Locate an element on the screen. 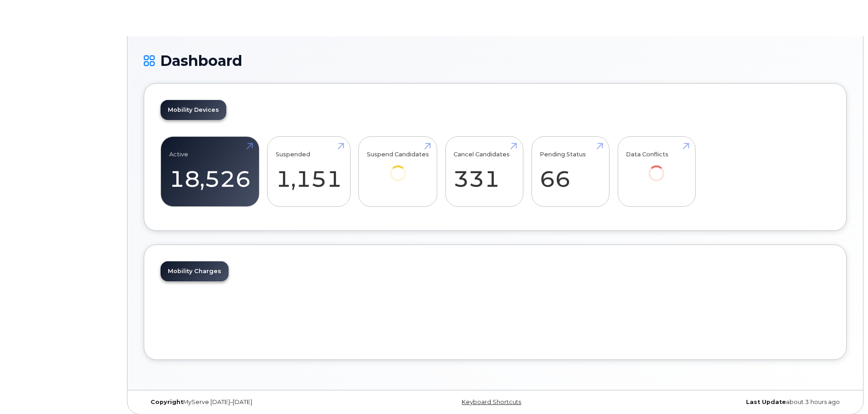 The image size is (868, 414). strong: Copyright is located at coordinates (167, 401).